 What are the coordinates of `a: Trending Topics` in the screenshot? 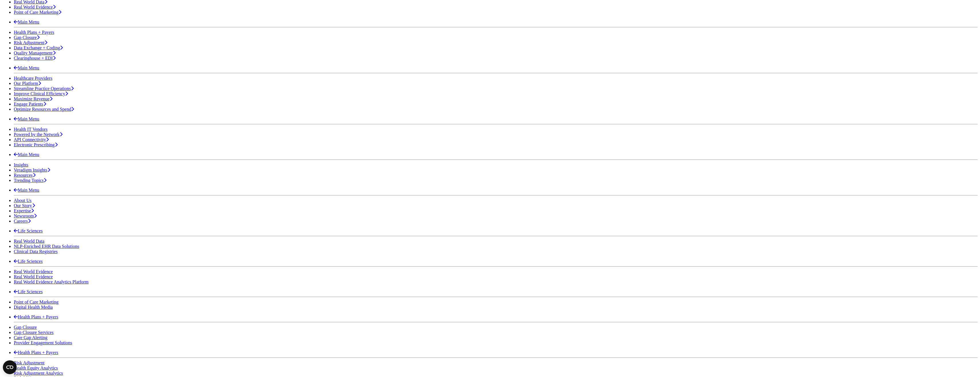 It's located at (30, 180).